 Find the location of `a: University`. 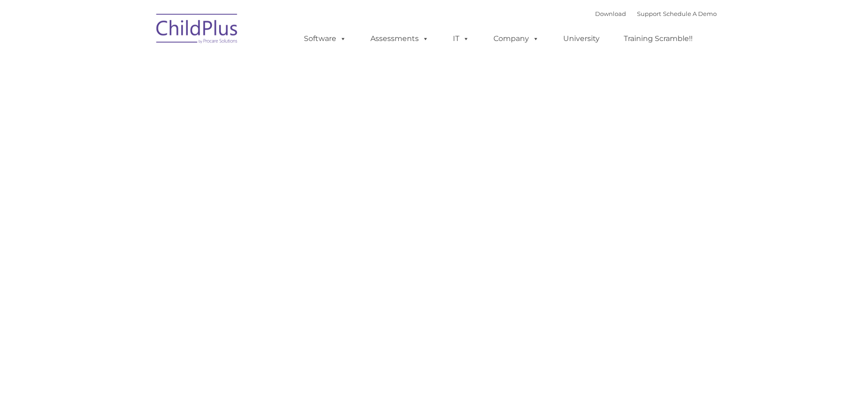

a: University is located at coordinates (582, 39).